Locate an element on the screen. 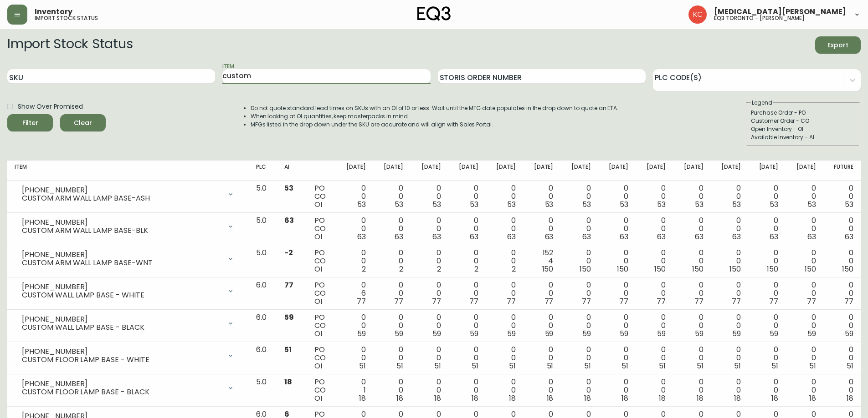 This screenshot has width=868, height=418. span: 150 is located at coordinates (623, 269).